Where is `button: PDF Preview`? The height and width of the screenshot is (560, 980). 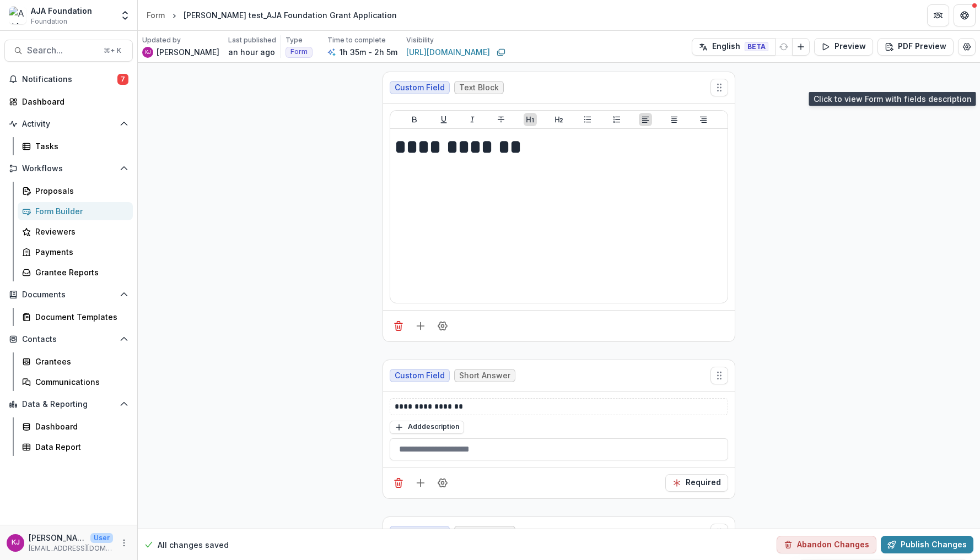 button: PDF Preview is located at coordinates (916, 47).